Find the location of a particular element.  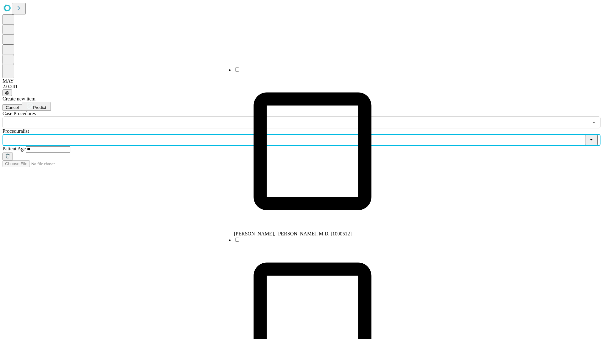

button: Predict is located at coordinates (36, 106).